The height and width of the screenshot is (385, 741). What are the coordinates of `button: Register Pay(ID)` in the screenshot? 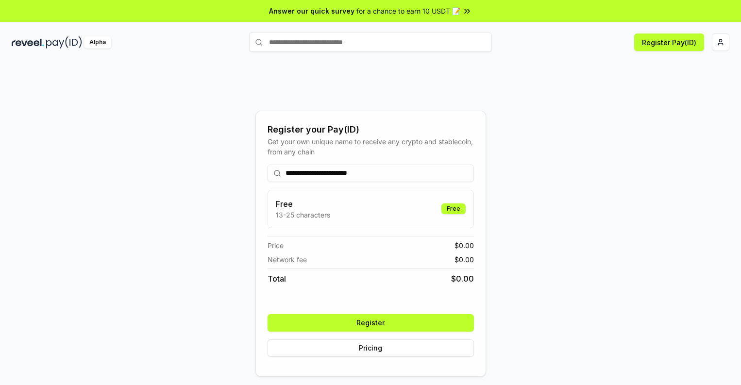 It's located at (669, 42).